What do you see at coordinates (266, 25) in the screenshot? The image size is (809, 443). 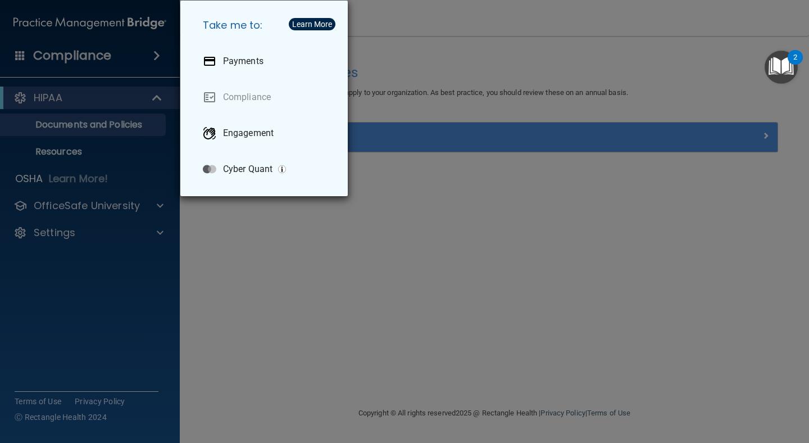 I see `h5: Take me to:` at bounding box center [266, 25].